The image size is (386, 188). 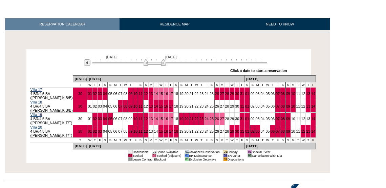 What do you see at coordinates (280, 24) in the screenshot?
I see `a: NEED TO KNOW` at bounding box center [280, 24].